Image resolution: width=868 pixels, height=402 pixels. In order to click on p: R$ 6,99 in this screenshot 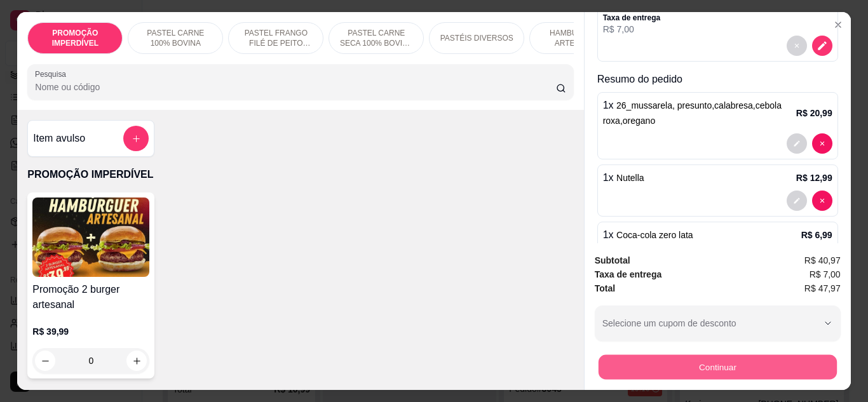, I will do `click(816, 235)`.